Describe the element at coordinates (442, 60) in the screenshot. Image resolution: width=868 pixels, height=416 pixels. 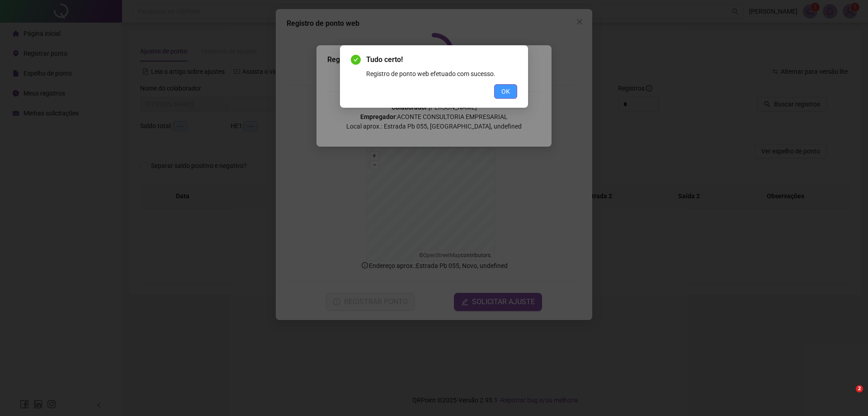
I see `span: Tudo certo!` at that location.